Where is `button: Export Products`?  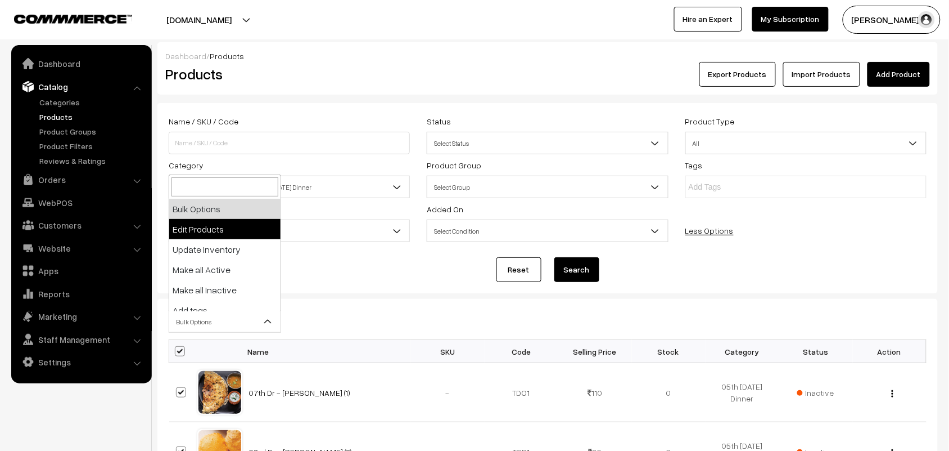
button: Export Products is located at coordinates (738, 74).